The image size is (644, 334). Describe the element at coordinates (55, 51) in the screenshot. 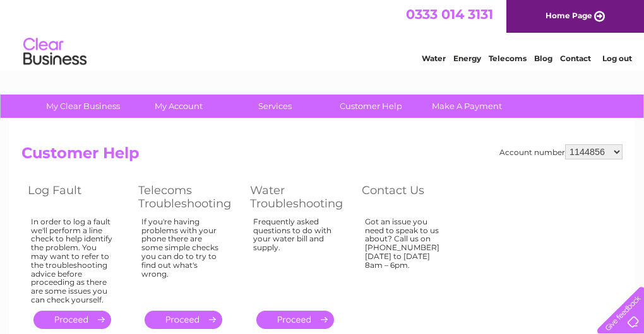

I see `img: logo.png` at that location.